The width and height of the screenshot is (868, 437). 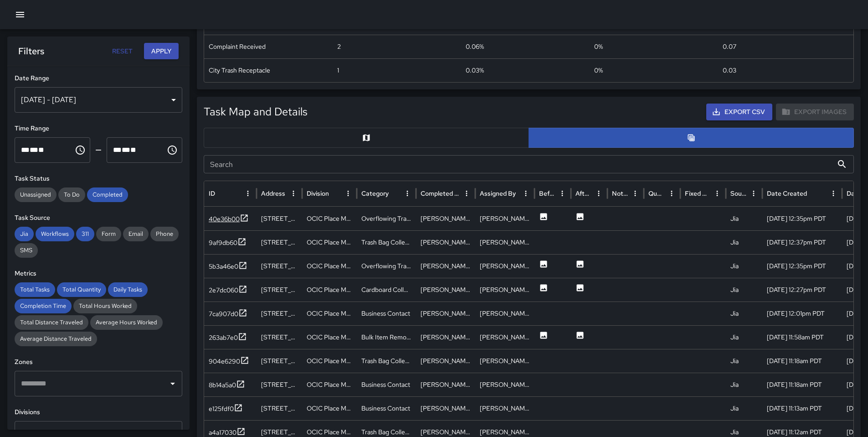 I want to click on span: Phone, so click(x=164, y=234).